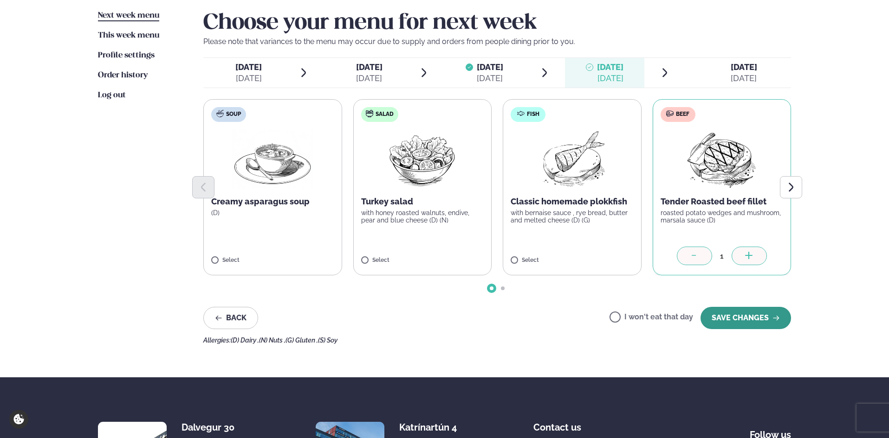 The height and width of the screenshot is (438, 889). Describe the element at coordinates (122, 76) in the screenshot. I see `a: Order history` at that location.